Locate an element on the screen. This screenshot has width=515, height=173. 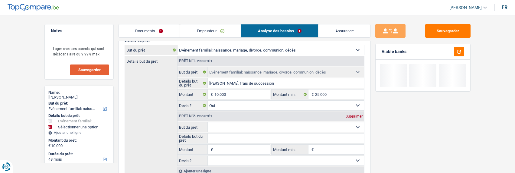
div: fr is located at coordinates (504, 7).